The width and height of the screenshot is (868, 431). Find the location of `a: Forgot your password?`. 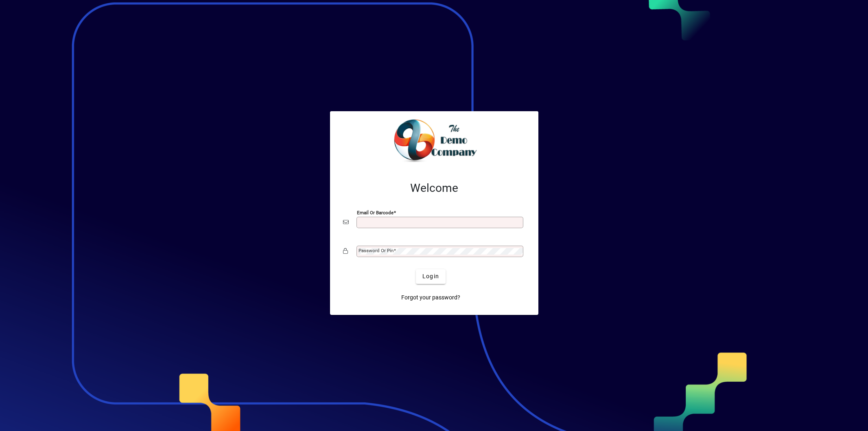

a: Forgot your password? is located at coordinates (431, 298).